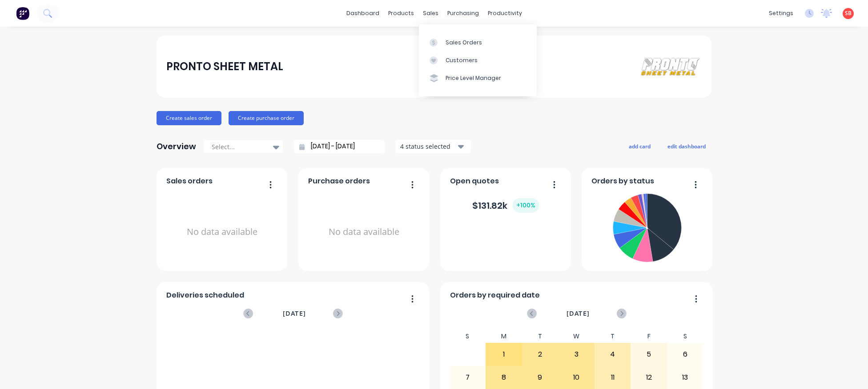 This screenshot has height=389, width=868. I want to click on div: PRONTO SHEET METAL, so click(224, 67).